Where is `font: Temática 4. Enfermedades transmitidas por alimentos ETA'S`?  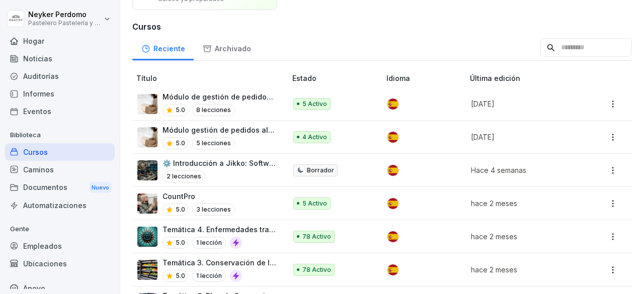 font: Temática 4. Enfermedades transmitidas por alimentos ETA'S is located at coordinates (269, 229).